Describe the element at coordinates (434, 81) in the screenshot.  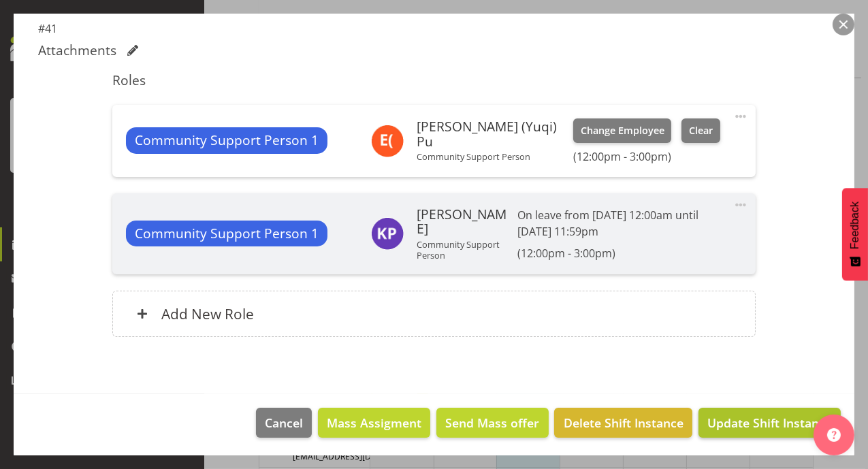
I see `h5: Roles` at that location.